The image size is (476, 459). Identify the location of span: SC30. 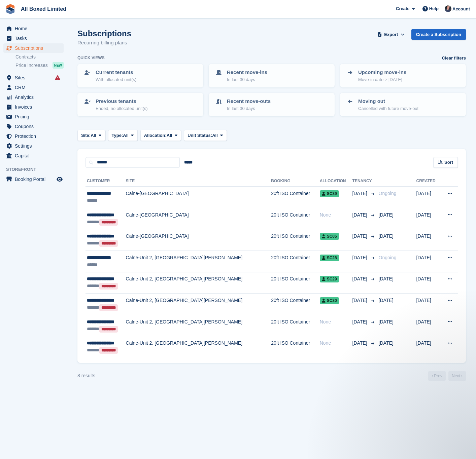
(329, 301).